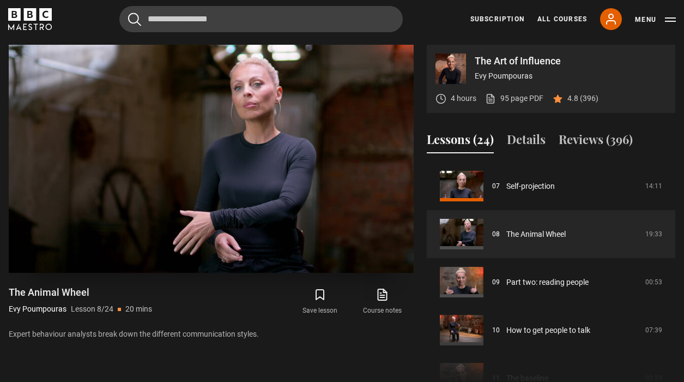  Describe the element at coordinates (583, 98) in the screenshot. I see `p: 4.8 (396)` at that location.